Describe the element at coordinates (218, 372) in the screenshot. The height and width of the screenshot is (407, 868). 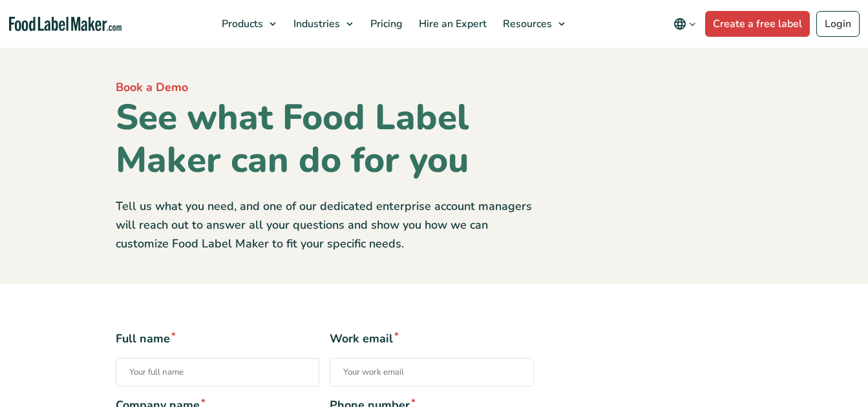
I see `input: Full name*` at that location.